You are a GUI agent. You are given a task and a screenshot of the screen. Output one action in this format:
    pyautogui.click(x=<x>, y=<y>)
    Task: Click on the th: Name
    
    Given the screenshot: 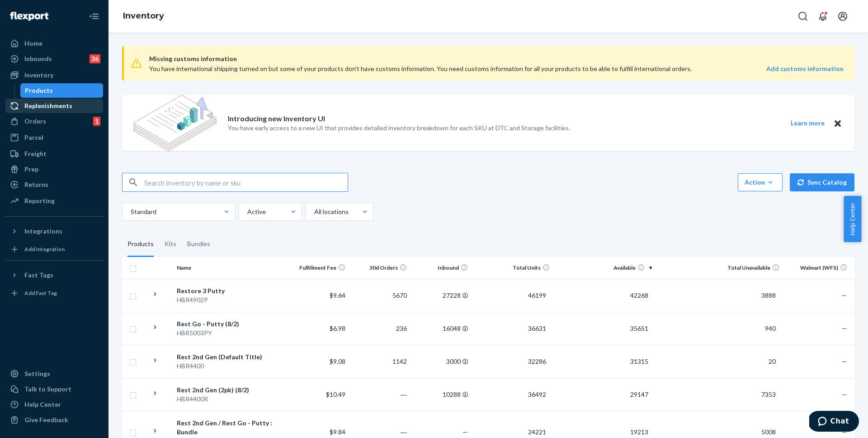 What is the action you would take?
    pyautogui.click(x=231, y=268)
    